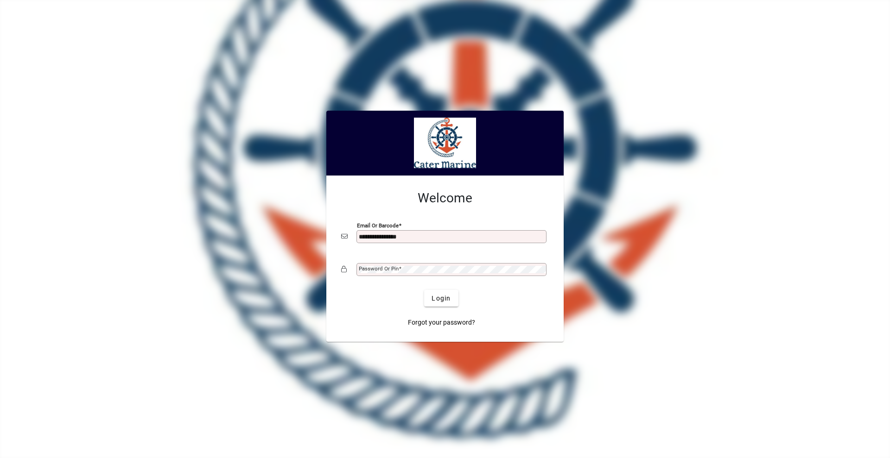 This screenshot has height=458, width=890. Describe the element at coordinates (378, 226) in the screenshot. I see `mat-label: Email or Barcode` at that location.